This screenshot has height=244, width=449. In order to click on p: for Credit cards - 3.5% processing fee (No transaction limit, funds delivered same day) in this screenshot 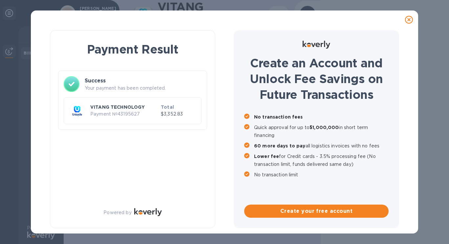, I will do `click(322, 160)`.